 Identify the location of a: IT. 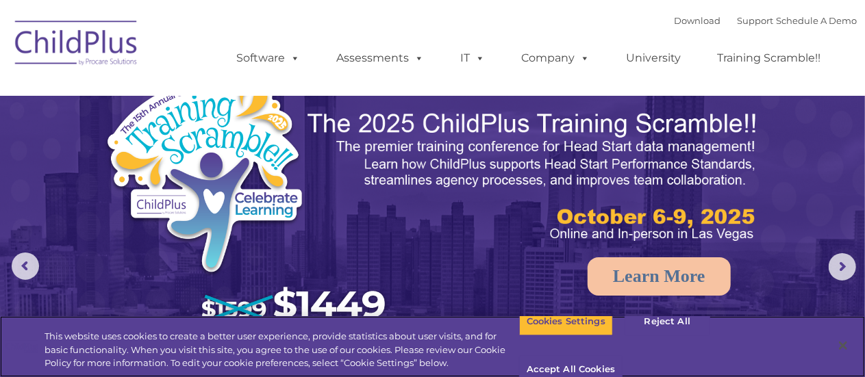
(473, 58).